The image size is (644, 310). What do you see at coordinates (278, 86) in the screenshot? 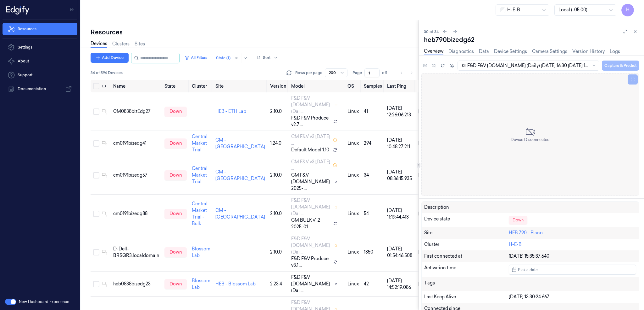
I see `th: Version` at bounding box center [278, 86].